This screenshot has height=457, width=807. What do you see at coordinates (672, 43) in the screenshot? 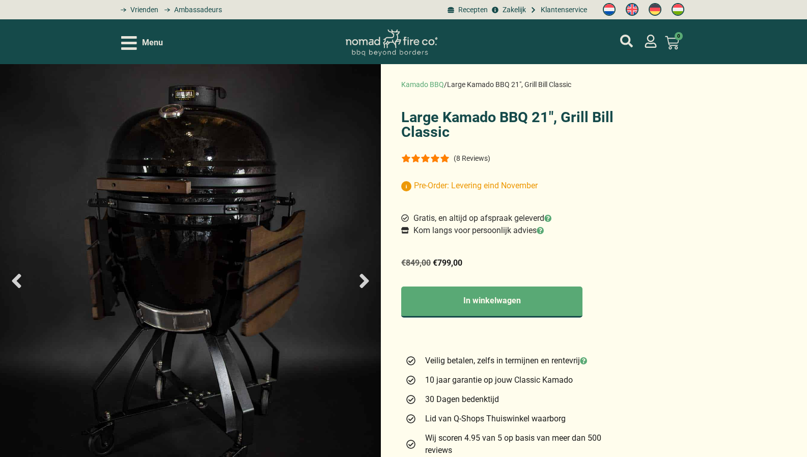
I see `a: 0` at bounding box center [672, 43].